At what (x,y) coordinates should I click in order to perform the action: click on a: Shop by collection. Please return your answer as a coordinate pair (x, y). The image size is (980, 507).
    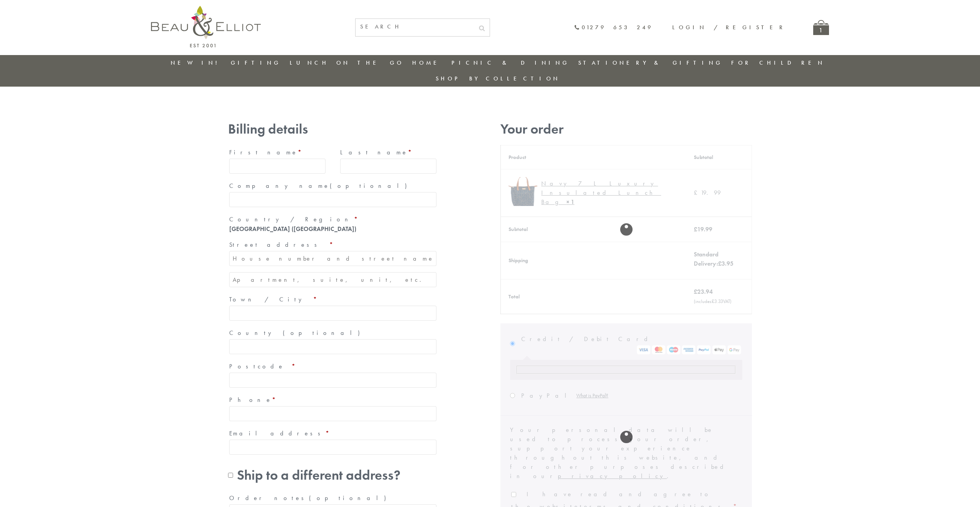
    Looking at the image, I should click on (498, 78).